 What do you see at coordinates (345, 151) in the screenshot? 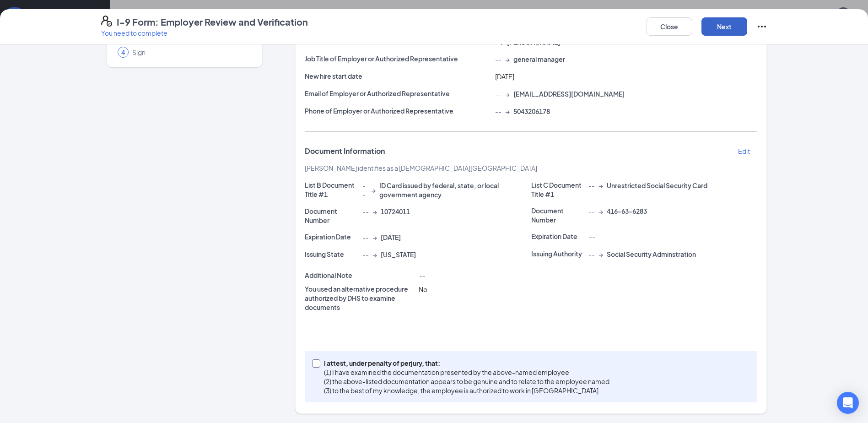
I see `span: Document Information` at bounding box center [345, 151].